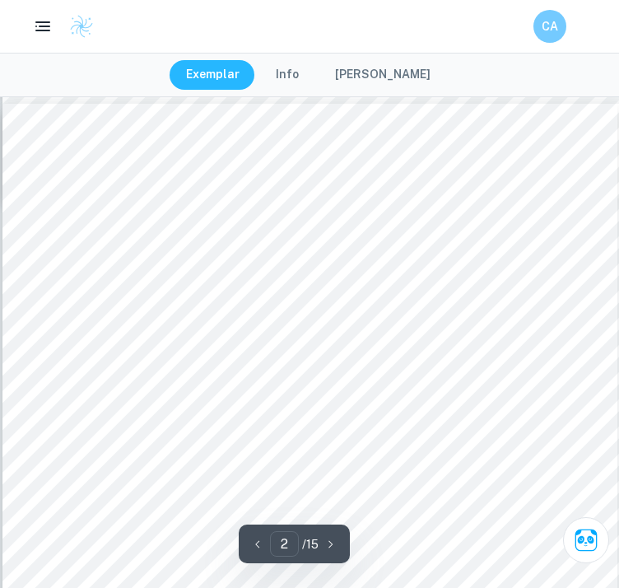 Image resolution: width=619 pixels, height=588 pixels. What do you see at coordinates (550, 26) in the screenshot?
I see `button: CA` at bounding box center [550, 26].